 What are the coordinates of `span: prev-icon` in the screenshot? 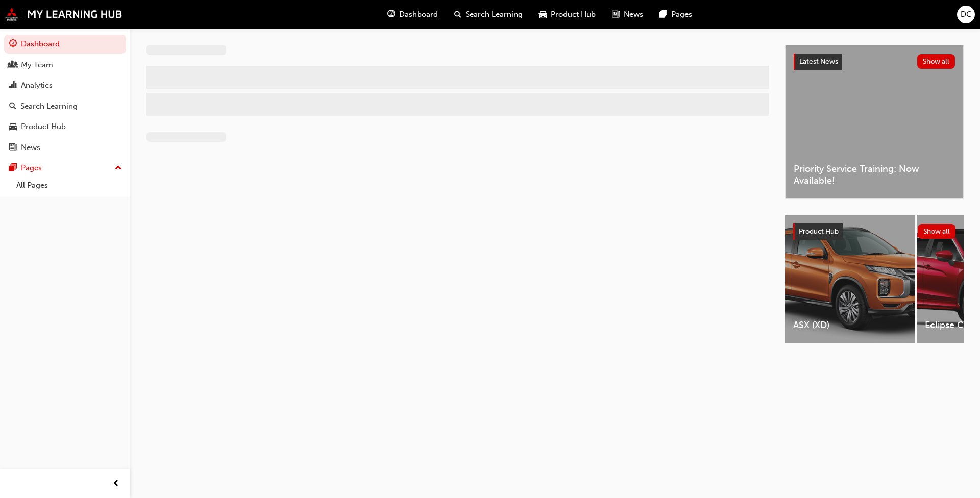 It's located at (116, 484).